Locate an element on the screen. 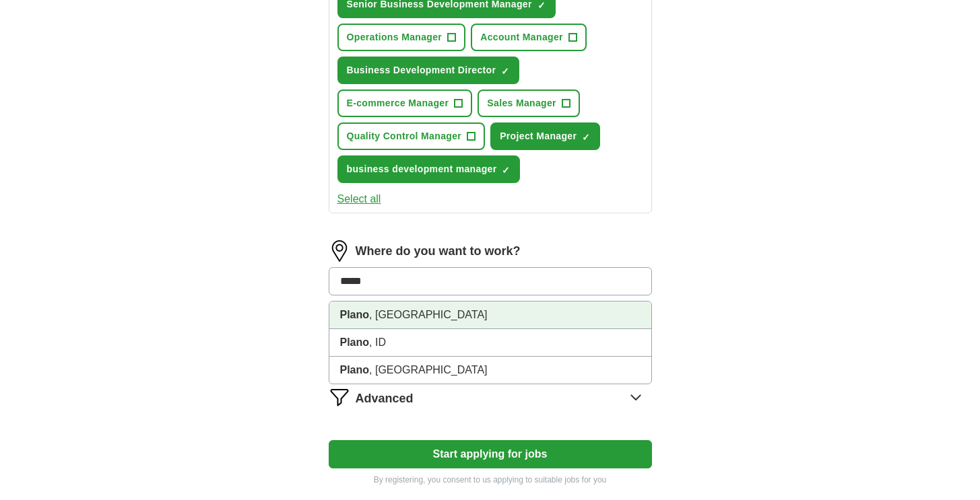  p: By registering, you consent to us applying to suitable jobs for you is located at coordinates (491, 480).